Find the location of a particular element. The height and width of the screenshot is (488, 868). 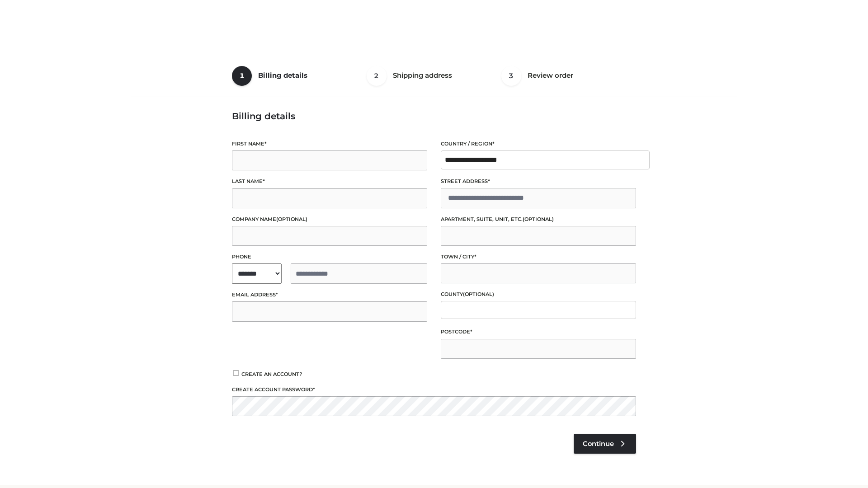

label: Phone is located at coordinates (330, 256).